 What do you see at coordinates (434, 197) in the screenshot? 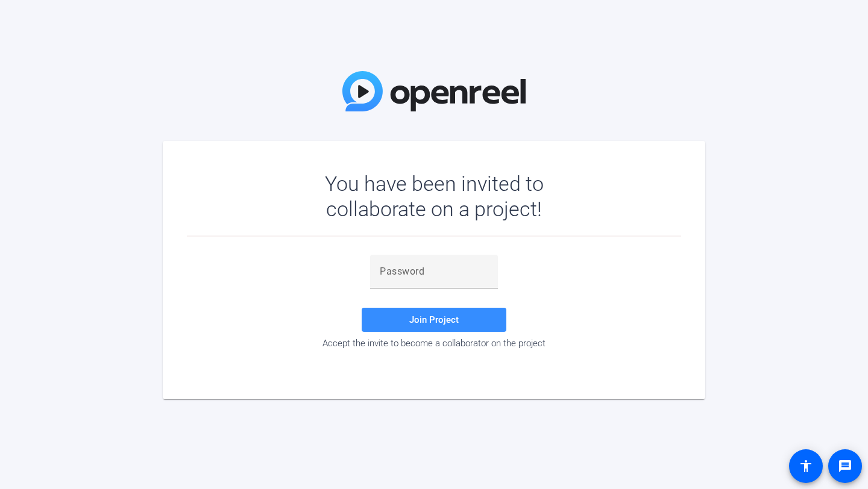
I see `div: You have been invited to collaborate on a project!` at bounding box center [434, 197].